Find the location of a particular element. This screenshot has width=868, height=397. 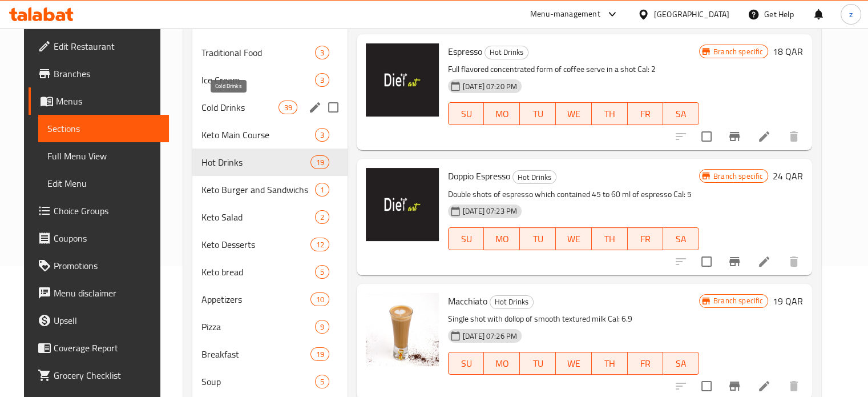

div: Ice Cream3 is located at coordinates (270, 80).